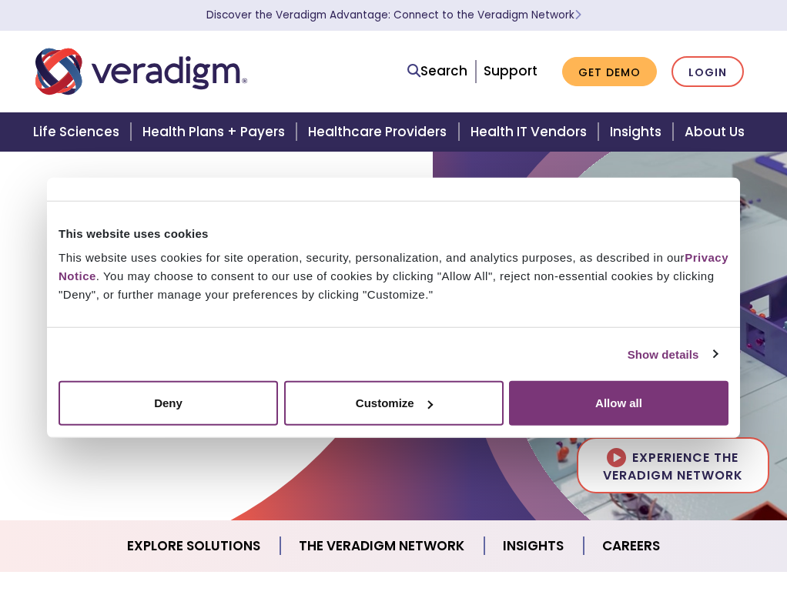 The width and height of the screenshot is (787, 615). Describe the element at coordinates (707, 72) in the screenshot. I see `a: Login` at that location.